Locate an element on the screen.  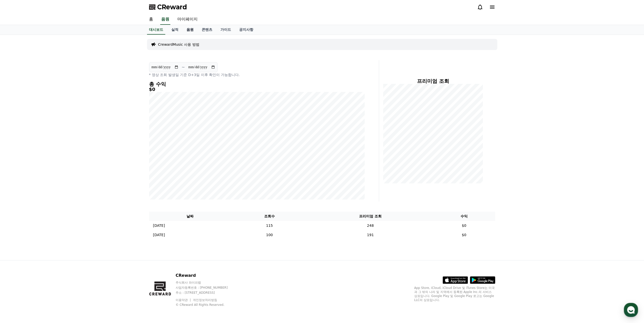
td: 248 is located at coordinates (370, 226).